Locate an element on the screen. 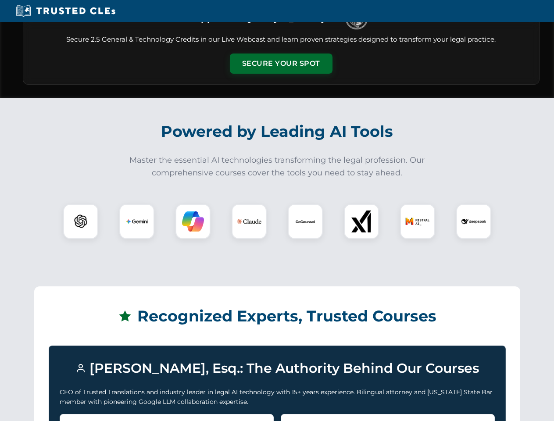 The height and width of the screenshot is (421, 554). div: Claude is located at coordinates (249, 222).